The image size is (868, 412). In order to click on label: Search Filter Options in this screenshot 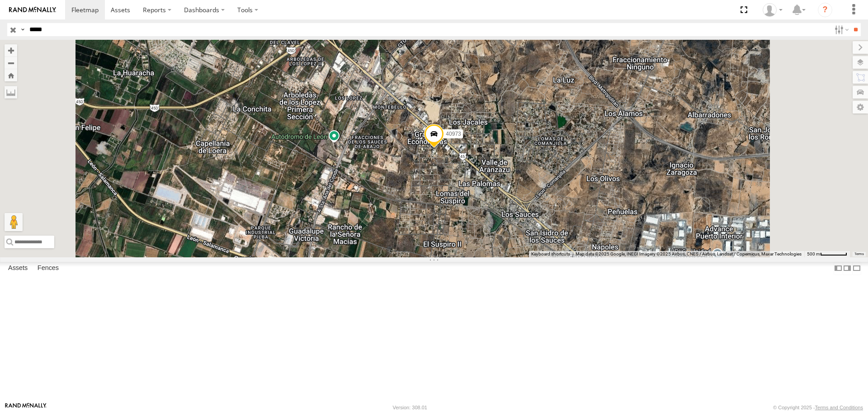, I will do `click(841, 30)`.